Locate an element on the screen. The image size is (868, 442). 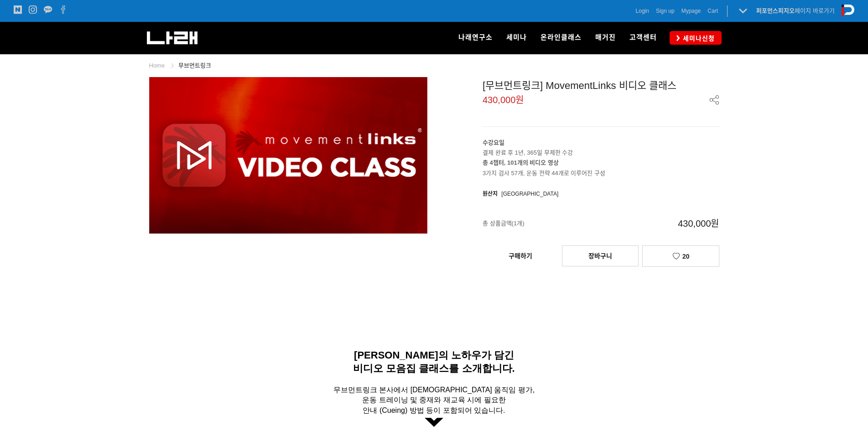
span: 20 is located at coordinates (686, 256).